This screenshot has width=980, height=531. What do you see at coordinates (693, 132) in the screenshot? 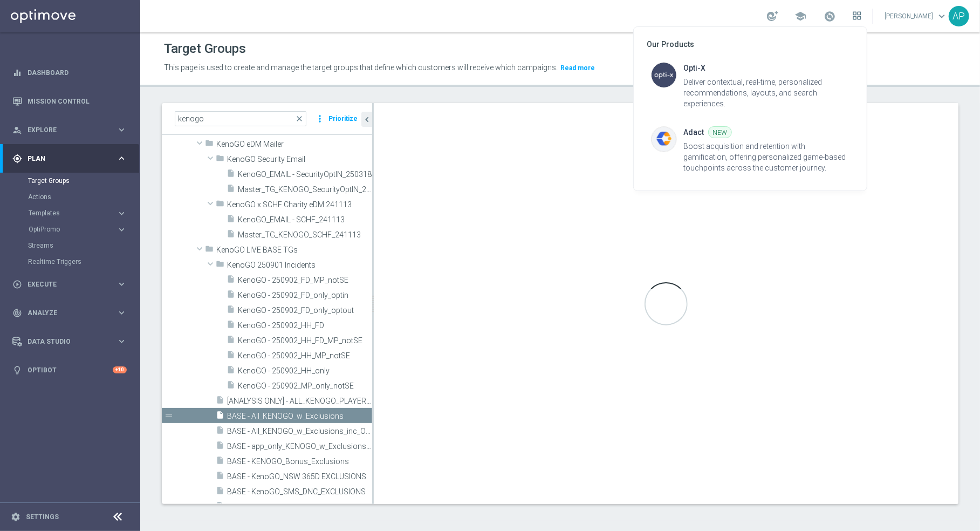
I see `div: Adact` at bounding box center [693, 132].